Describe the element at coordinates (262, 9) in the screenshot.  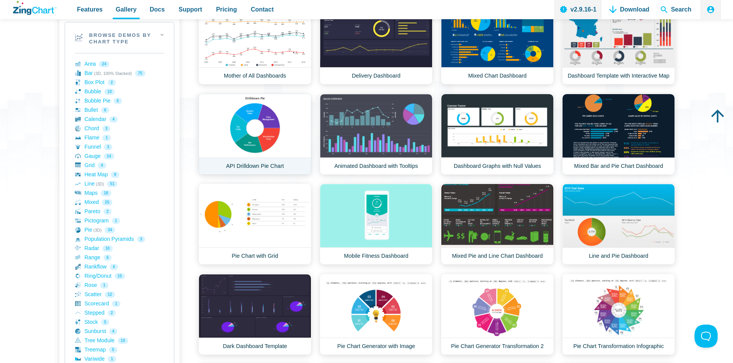
I see `span: Contact` at that location.